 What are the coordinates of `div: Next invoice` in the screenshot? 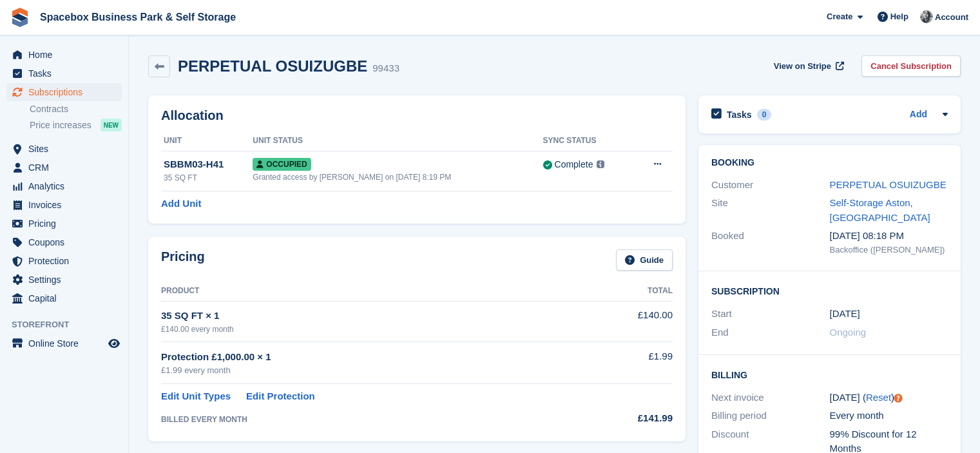 It's located at (771, 398).